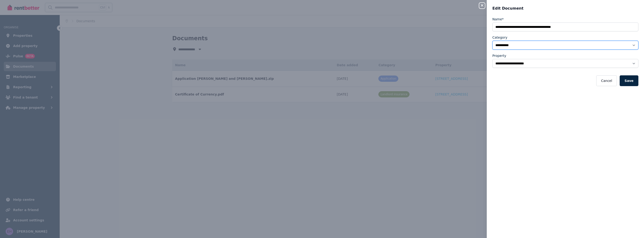 This screenshot has width=644, height=238. What do you see at coordinates (607, 81) in the screenshot?
I see `button: Cancel` at bounding box center [607, 81].